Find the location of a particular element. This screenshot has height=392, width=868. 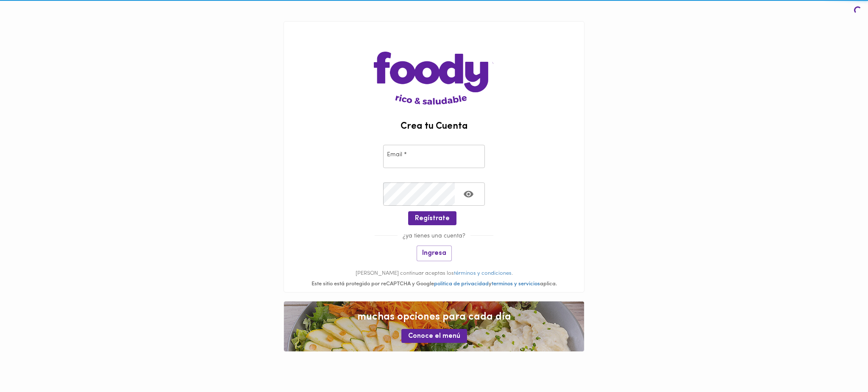

h2: Crea tu Cuenta is located at coordinates (434, 126).